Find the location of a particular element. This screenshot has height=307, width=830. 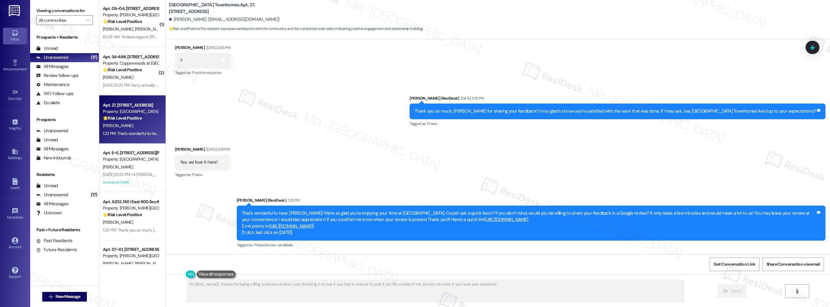

div: Prospects + Residents is located at coordinates (65, 37).